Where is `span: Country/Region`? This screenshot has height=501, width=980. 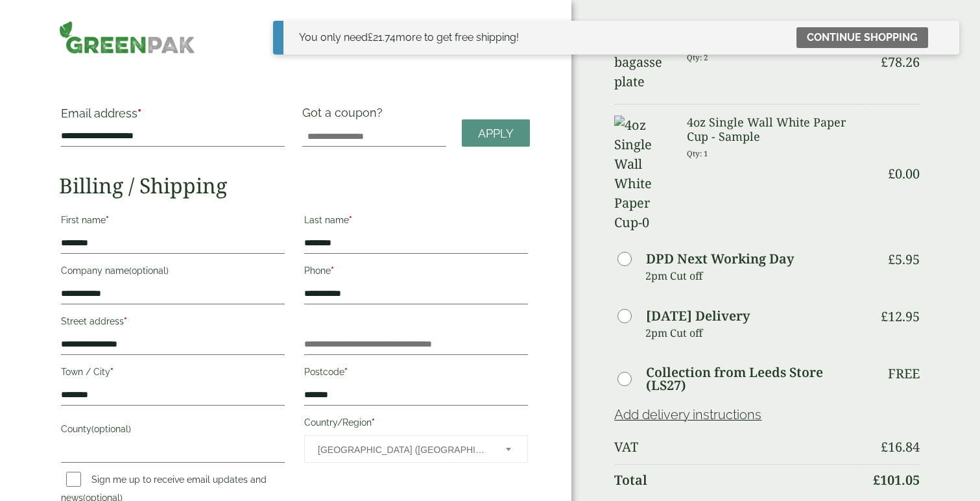 span: Country/Region is located at coordinates (416, 449).